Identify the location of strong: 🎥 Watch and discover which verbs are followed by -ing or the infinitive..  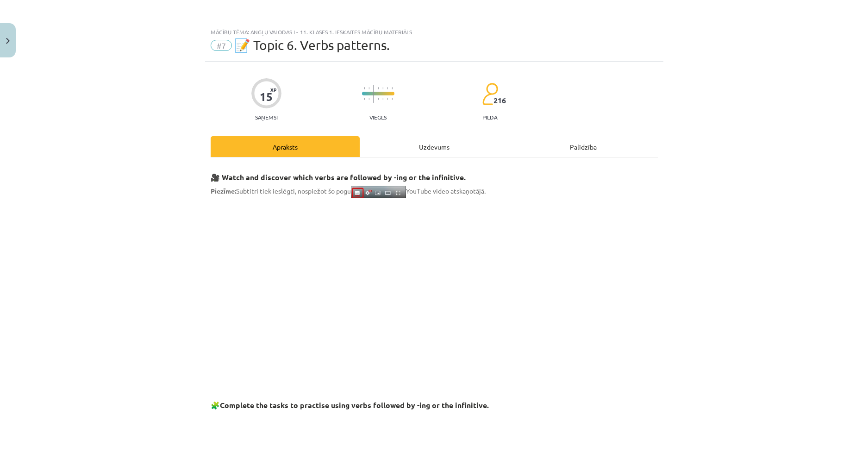
(338, 177).